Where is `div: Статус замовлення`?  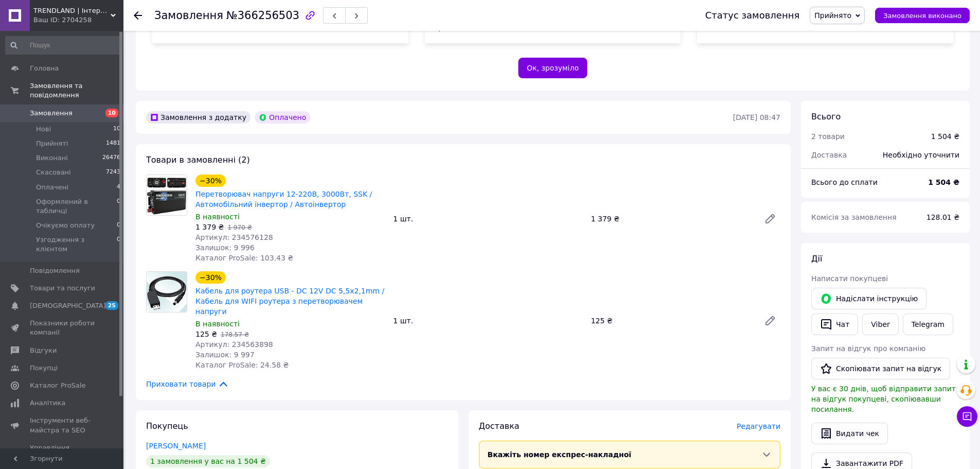
div: Статус замовлення is located at coordinates (753, 16).